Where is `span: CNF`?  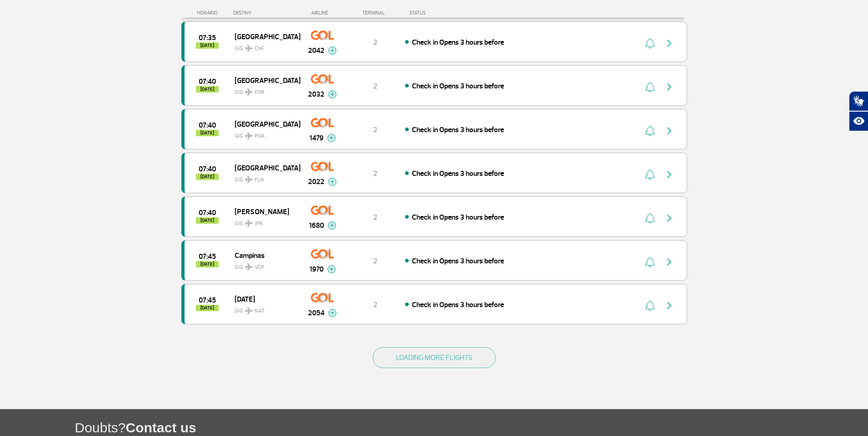
span: CNF is located at coordinates (259, 49).